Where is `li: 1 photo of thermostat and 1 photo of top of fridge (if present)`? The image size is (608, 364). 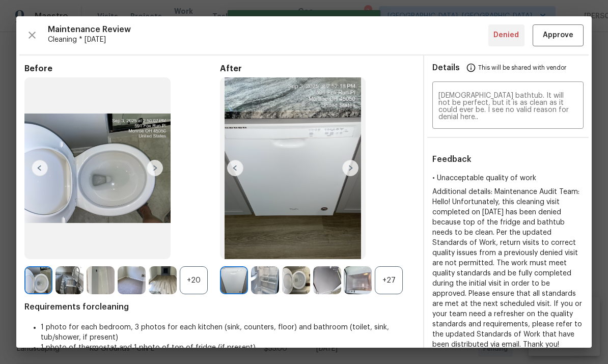
li: 1 photo of thermostat and 1 photo of top of fridge (if present) is located at coordinates (227, 348).